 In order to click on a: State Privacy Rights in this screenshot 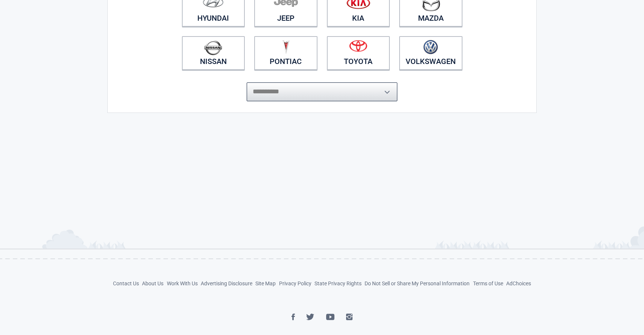, I will do `click(338, 283)`.